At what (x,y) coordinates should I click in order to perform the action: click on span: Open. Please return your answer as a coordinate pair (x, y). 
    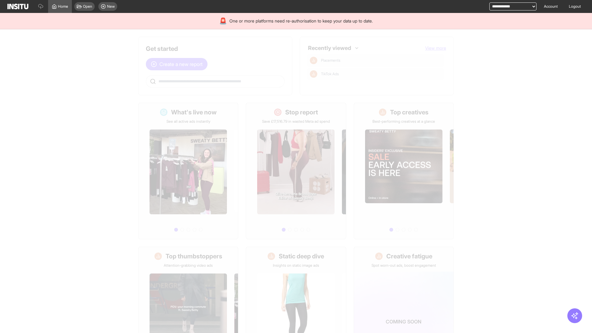
    Looking at the image, I should click on (88, 6).